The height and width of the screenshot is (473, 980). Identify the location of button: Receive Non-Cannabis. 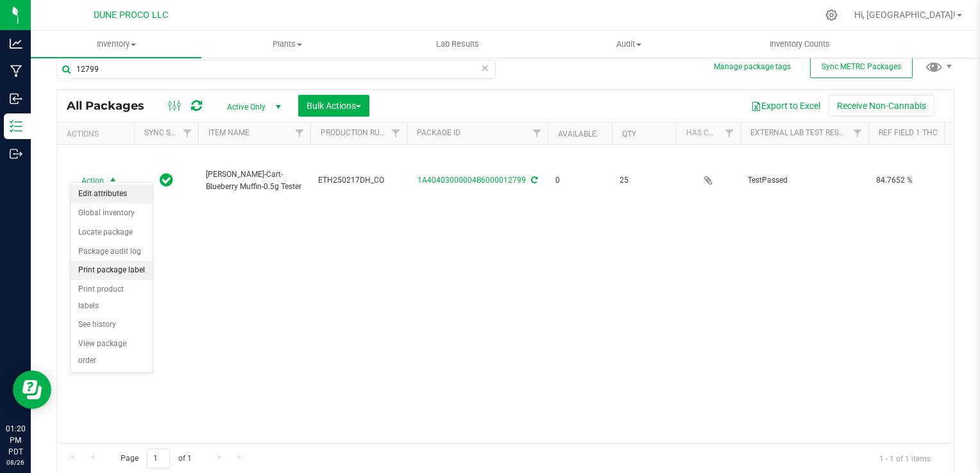
(881, 106).